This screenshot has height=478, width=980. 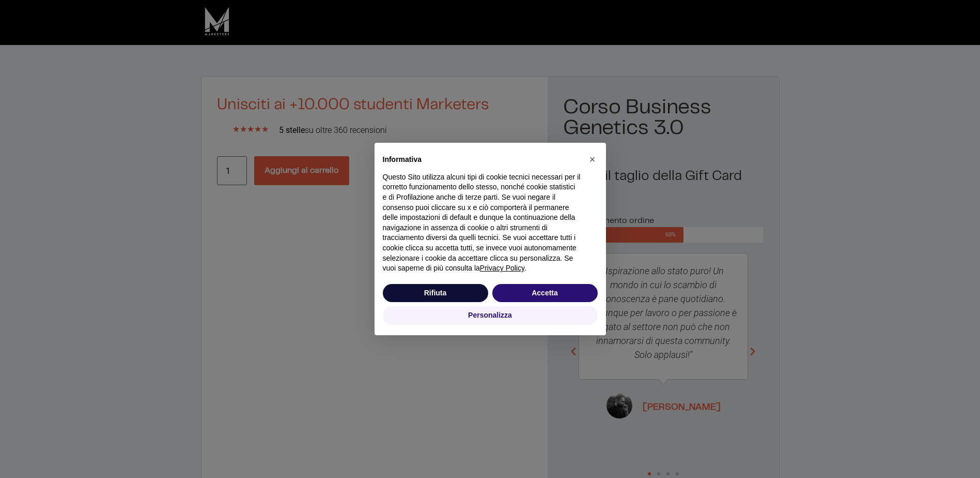 I want to click on button: Rifiuta, so click(x=436, y=293).